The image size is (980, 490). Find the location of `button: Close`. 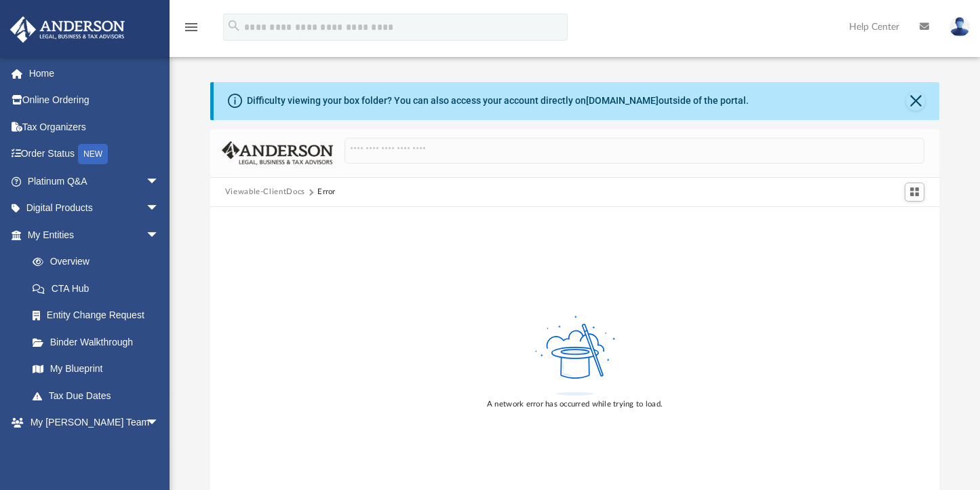

button: Close is located at coordinates (915, 101).